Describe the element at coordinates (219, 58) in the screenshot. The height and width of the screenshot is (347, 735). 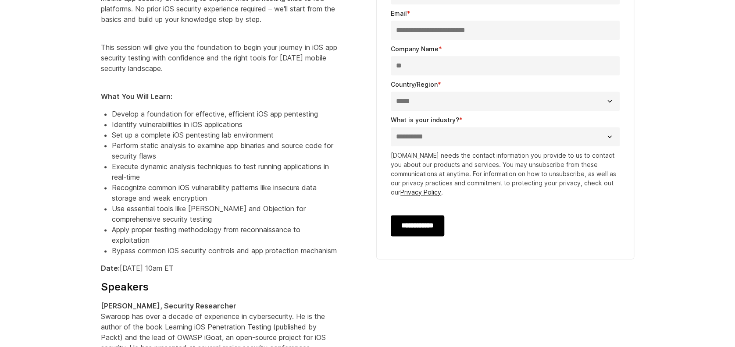
I see `span: This session will give you the foundation to begin your journey in iOS app security testing with ...` at that location.